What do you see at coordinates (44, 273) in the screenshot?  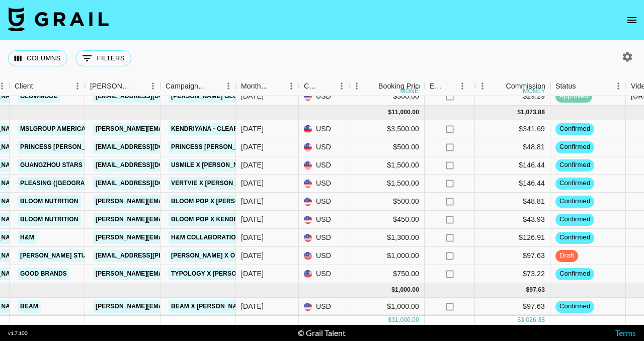 I see `a: Good Brands` at bounding box center [44, 273].